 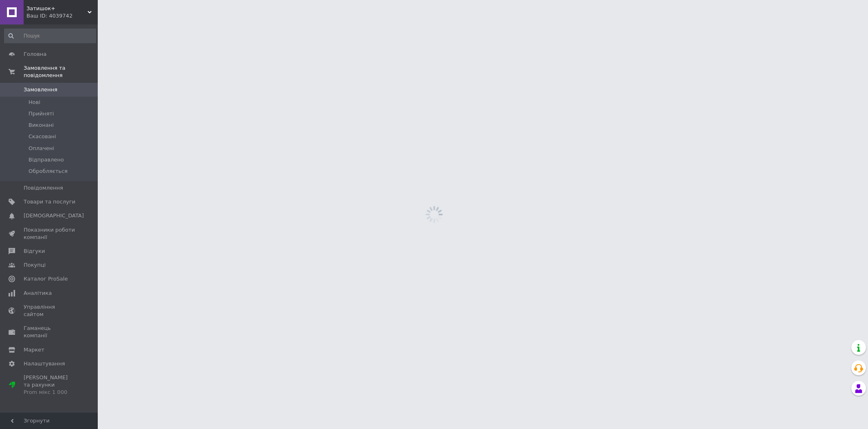 I want to click on span: Маркет, so click(x=34, y=350).